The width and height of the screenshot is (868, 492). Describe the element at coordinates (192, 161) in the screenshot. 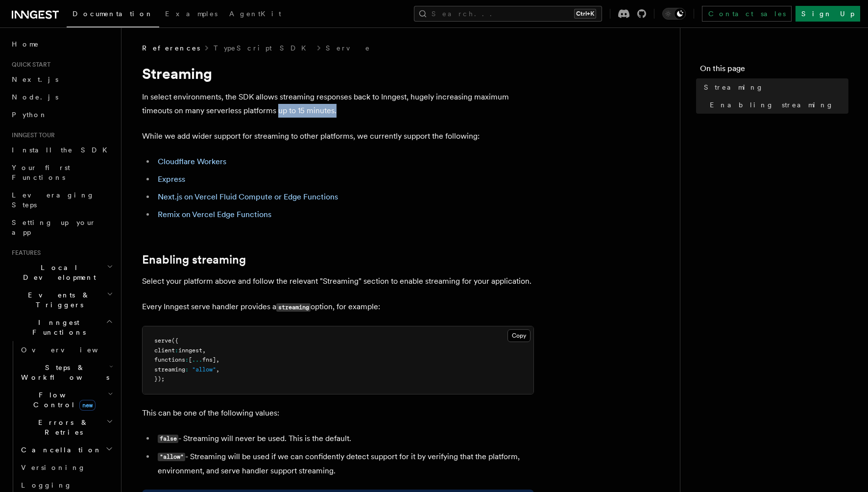

I see `a: Cloudflare Workers` at that location.